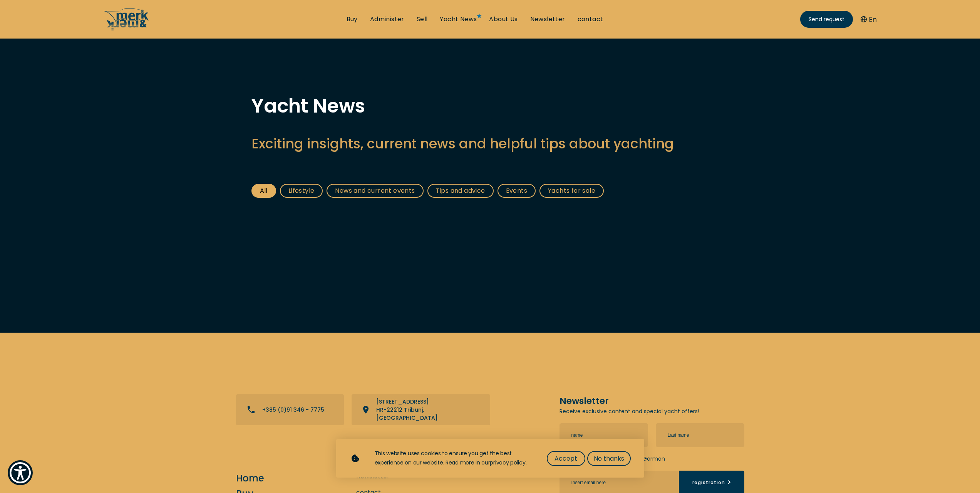  I want to click on font: Tips and advice, so click(460, 190).